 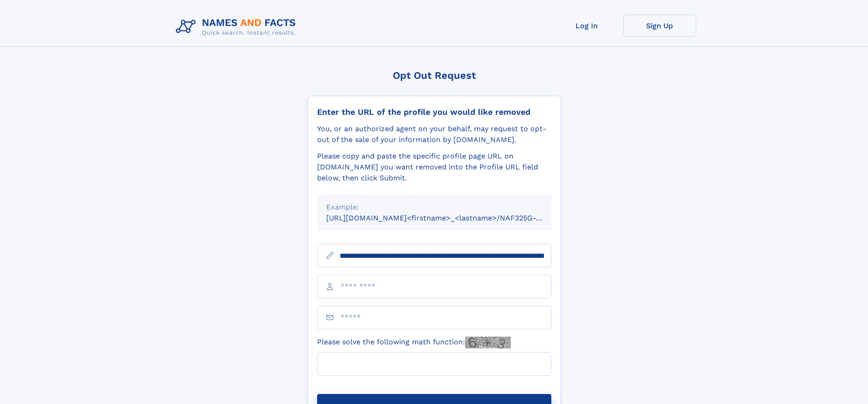 I want to click on div: Opt Out Request, so click(x=434, y=75).